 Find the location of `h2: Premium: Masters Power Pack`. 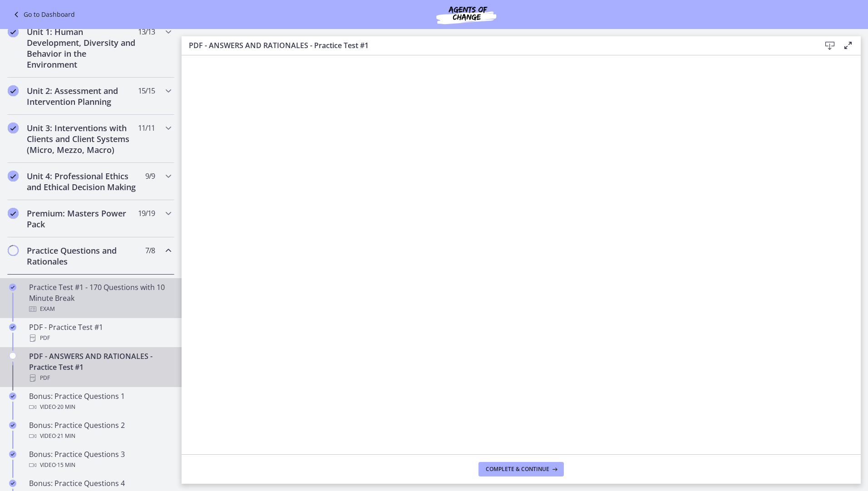

h2: Premium: Masters Power Pack is located at coordinates (83, 219).